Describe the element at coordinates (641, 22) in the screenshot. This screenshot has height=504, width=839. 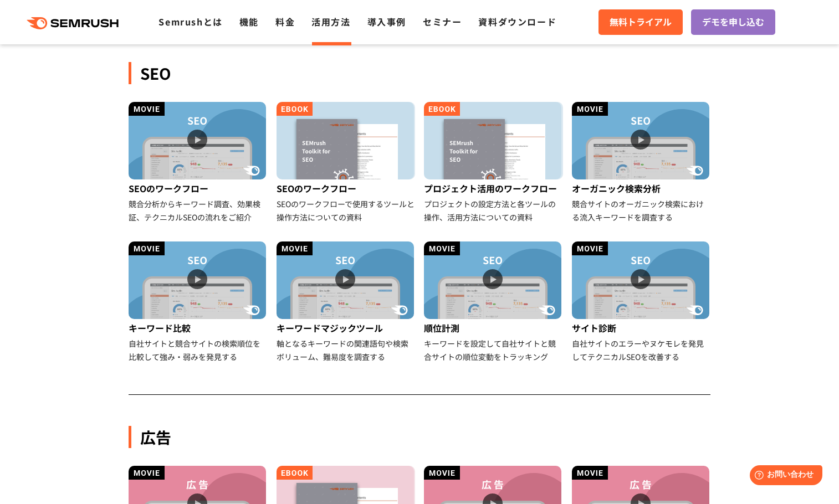
I see `span: 無料トライアル` at that location.